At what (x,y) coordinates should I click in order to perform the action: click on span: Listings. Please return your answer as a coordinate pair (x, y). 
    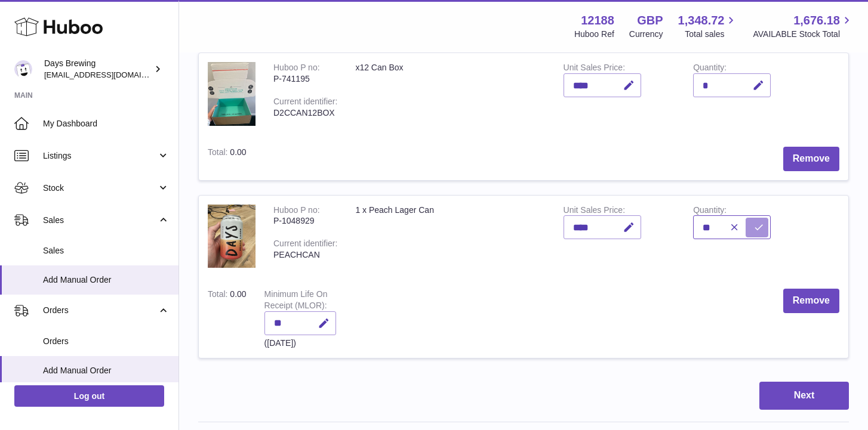
    Looking at the image, I should click on (100, 156).